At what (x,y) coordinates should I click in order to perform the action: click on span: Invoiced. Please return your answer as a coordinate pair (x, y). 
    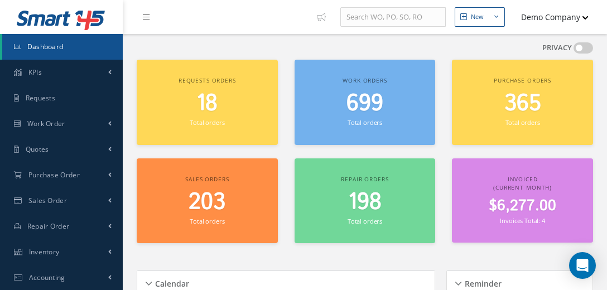
    Looking at the image, I should click on (523, 179).